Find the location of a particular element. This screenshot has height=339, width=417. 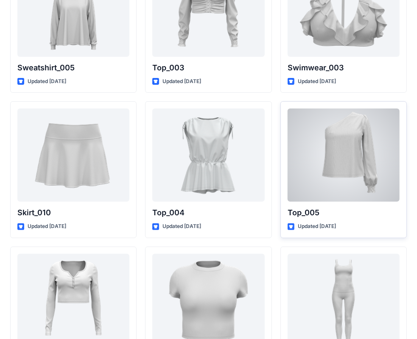

a: Top_004 is located at coordinates (208, 155).